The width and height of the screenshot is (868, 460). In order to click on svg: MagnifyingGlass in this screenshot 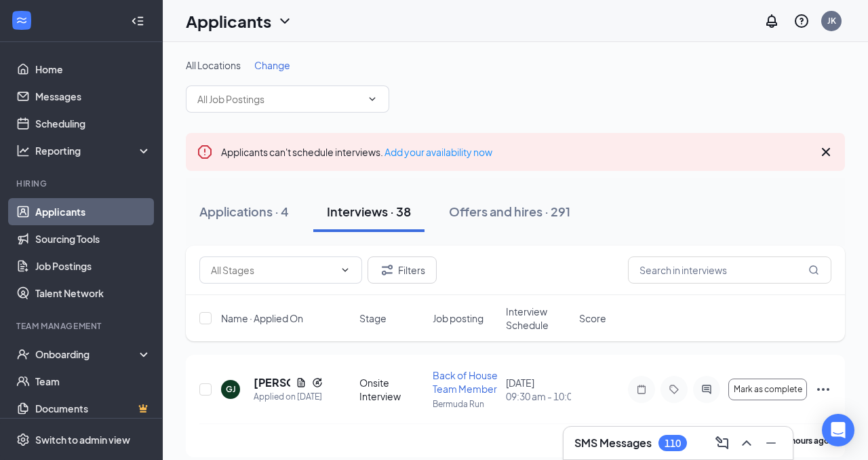, I will do `click(814, 270)`.